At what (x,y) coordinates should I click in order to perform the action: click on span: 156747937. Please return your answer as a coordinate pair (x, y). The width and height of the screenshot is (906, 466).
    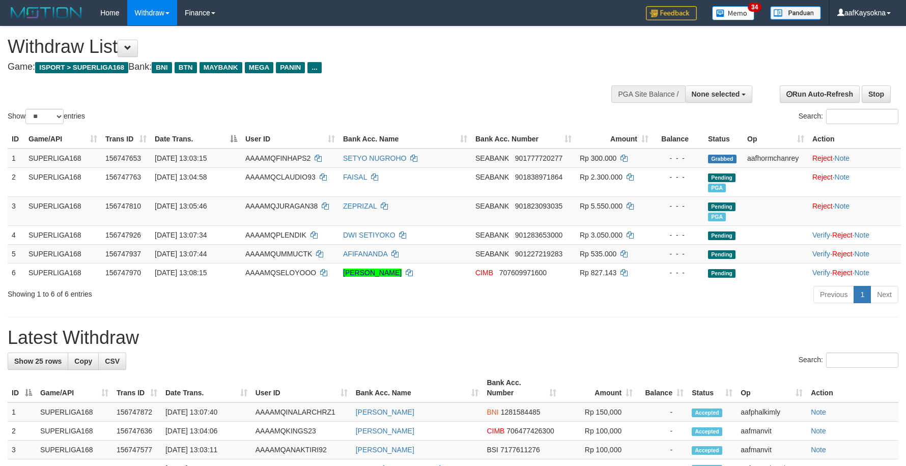
    Looking at the image, I should click on (123, 254).